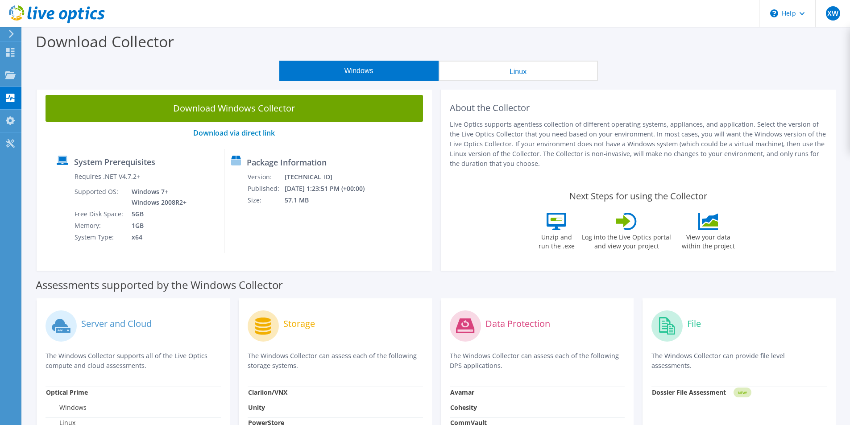 The width and height of the screenshot is (850, 425). What do you see at coordinates (107, 177) in the screenshot?
I see `label: Requires .NET V4.7.2+` at bounding box center [107, 177].